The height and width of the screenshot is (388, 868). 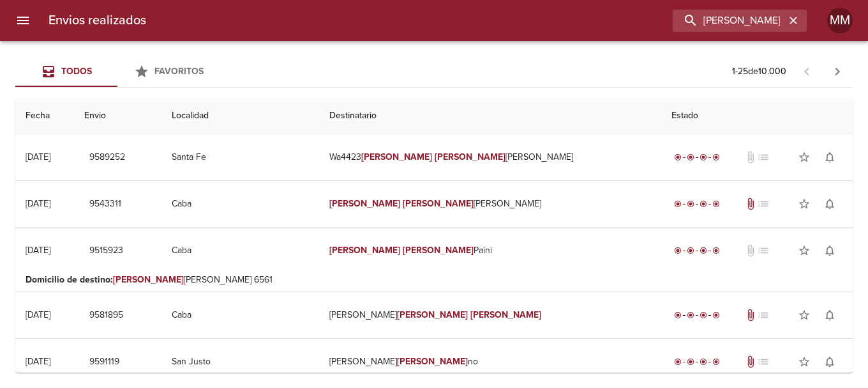 I want to click on b: Domicilio de destino :, so click(x=69, y=279).